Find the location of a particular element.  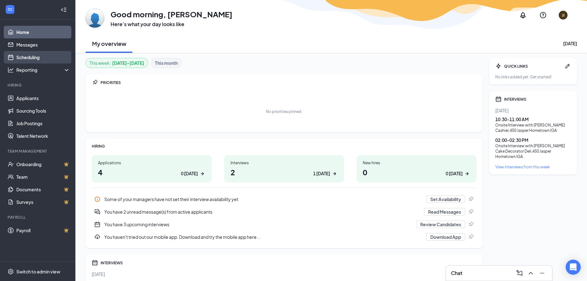

div: View interviews from this week is located at coordinates (533, 166).